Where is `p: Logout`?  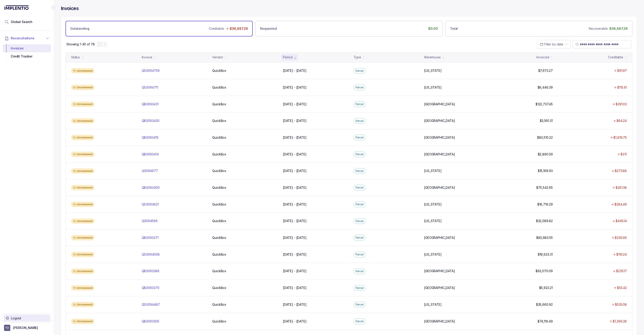
p: Logout is located at coordinates (29, 318).